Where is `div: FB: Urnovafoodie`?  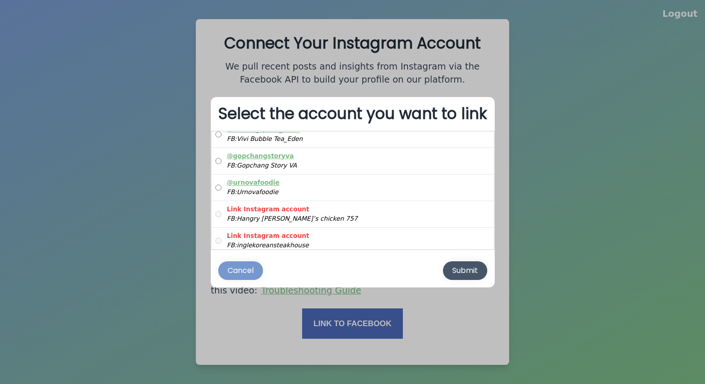
div: FB: Urnovafoodie is located at coordinates (253, 192).